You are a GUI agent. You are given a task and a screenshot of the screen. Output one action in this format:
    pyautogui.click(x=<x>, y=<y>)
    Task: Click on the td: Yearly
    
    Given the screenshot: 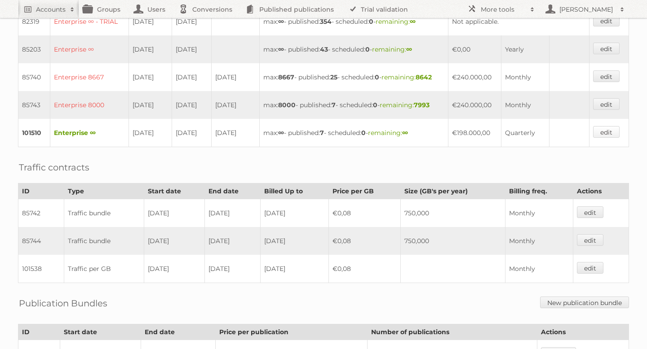 What is the action you would take?
    pyautogui.click(x=524, y=49)
    